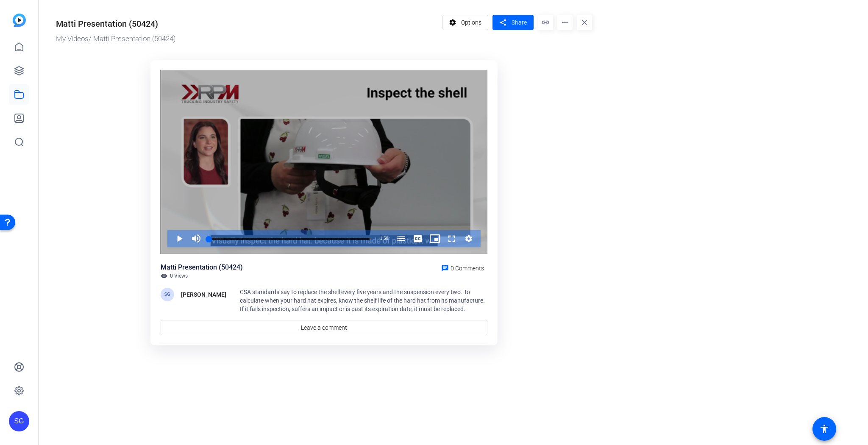 This screenshot has height=445, width=868. I want to click on button: Mute, so click(196, 238).